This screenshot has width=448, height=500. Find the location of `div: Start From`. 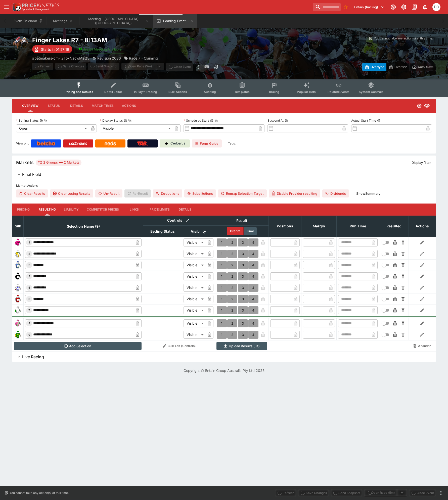

div: Start From is located at coordinates (399, 67).